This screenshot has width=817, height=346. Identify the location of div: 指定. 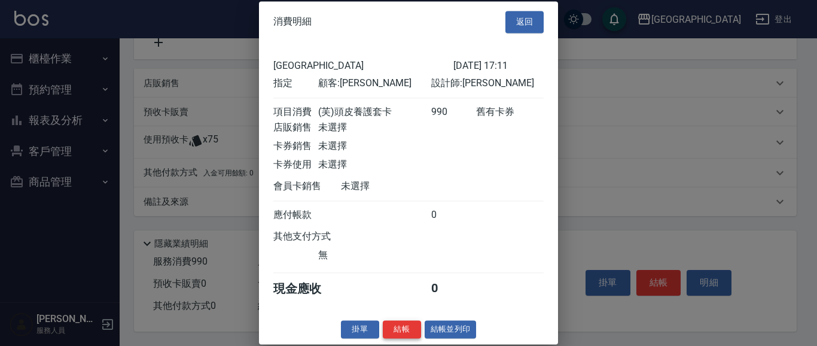
(296, 83).